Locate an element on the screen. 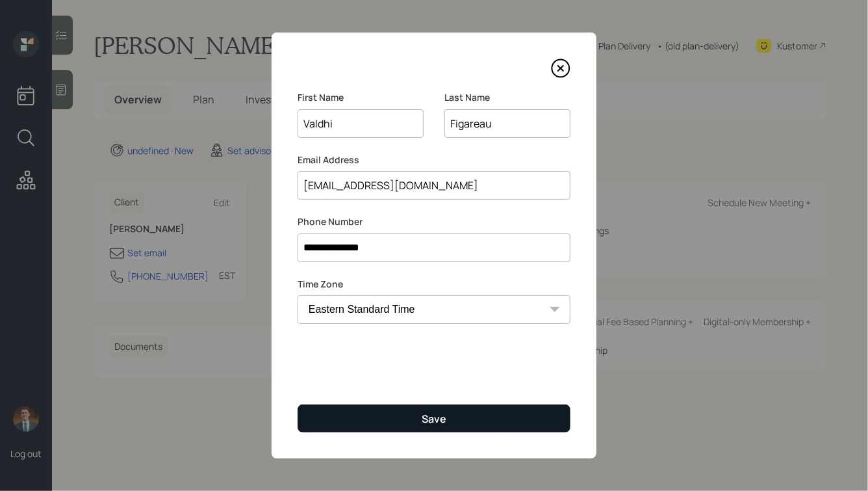 The width and height of the screenshot is (868, 491). label: First Name is located at coordinates (361, 97).